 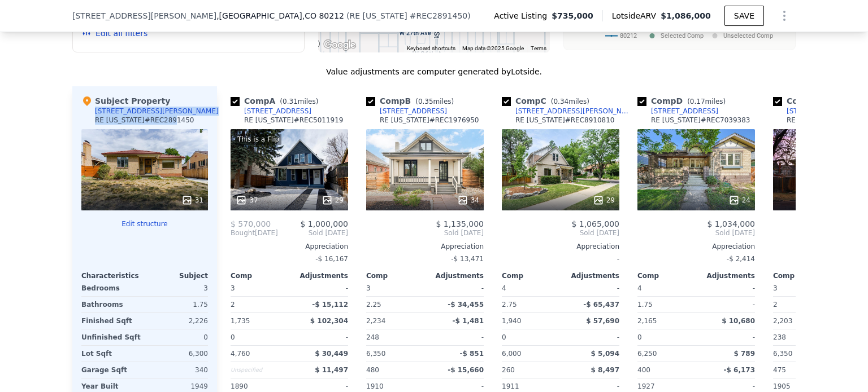 What do you see at coordinates (178, 370) in the screenshot?
I see `div: 340` at bounding box center [178, 370].